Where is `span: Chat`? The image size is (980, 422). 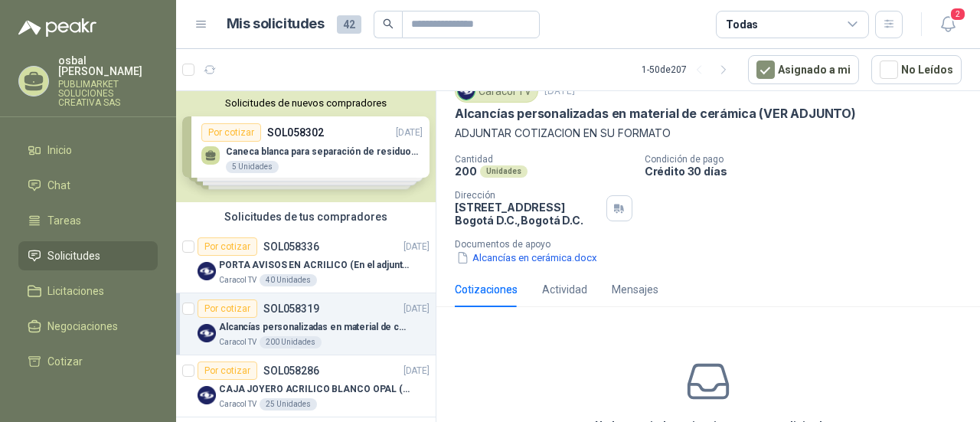 span: Chat is located at coordinates (58, 185).